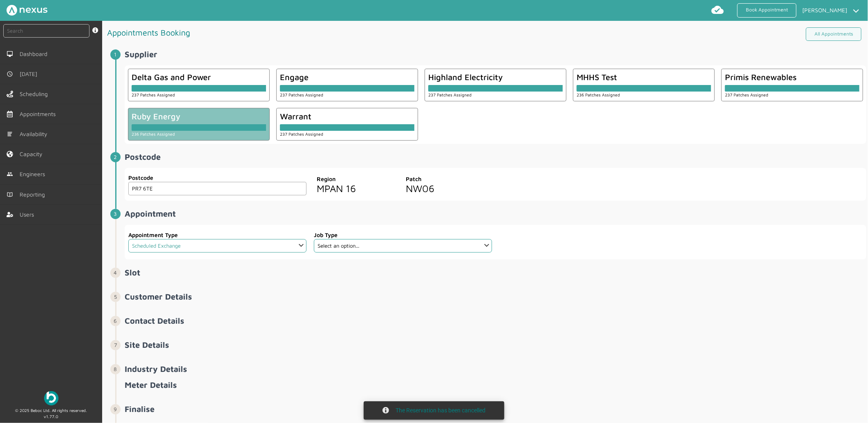  What do you see at coordinates (495, 384) in the screenshot?
I see `h2: Meter Details` at bounding box center [495, 384].